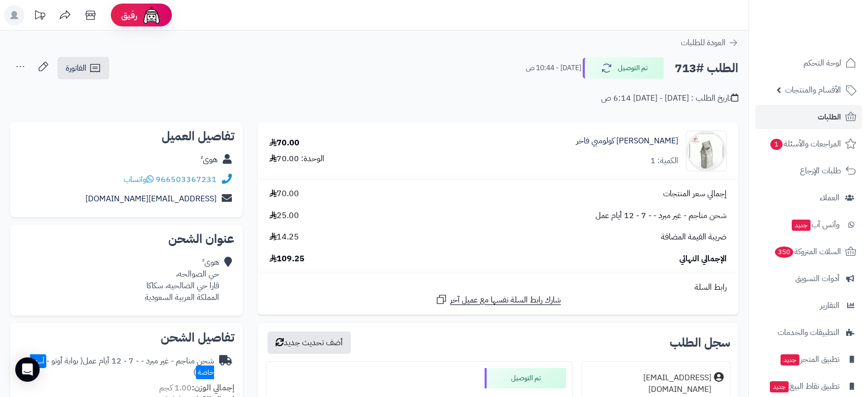 The width and height of the screenshot is (868, 397). Describe the element at coordinates (808, 198) in the screenshot. I see `a: العملاء` at that location.